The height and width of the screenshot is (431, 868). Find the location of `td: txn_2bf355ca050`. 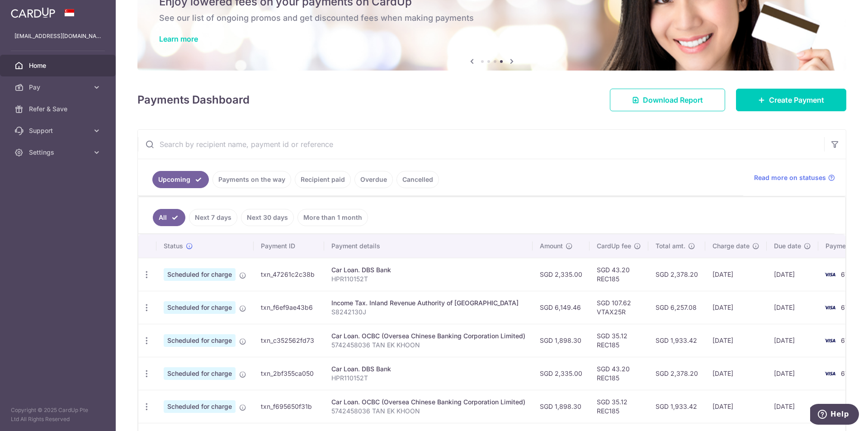

td: txn_2bf355ca050 is located at coordinates (289, 373).